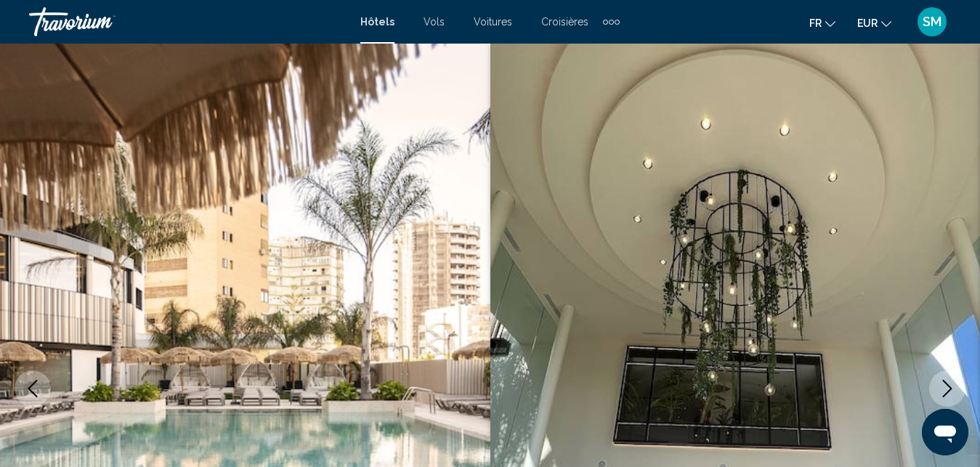 The height and width of the screenshot is (467, 980). I want to click on a: Voitures, so click(492, 22).